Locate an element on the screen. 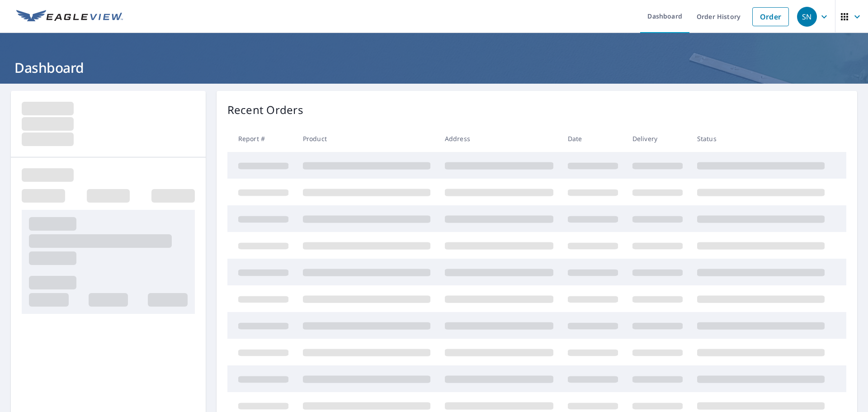 The image size is (868, 412). div: SN is located at coordinates (808, 17).